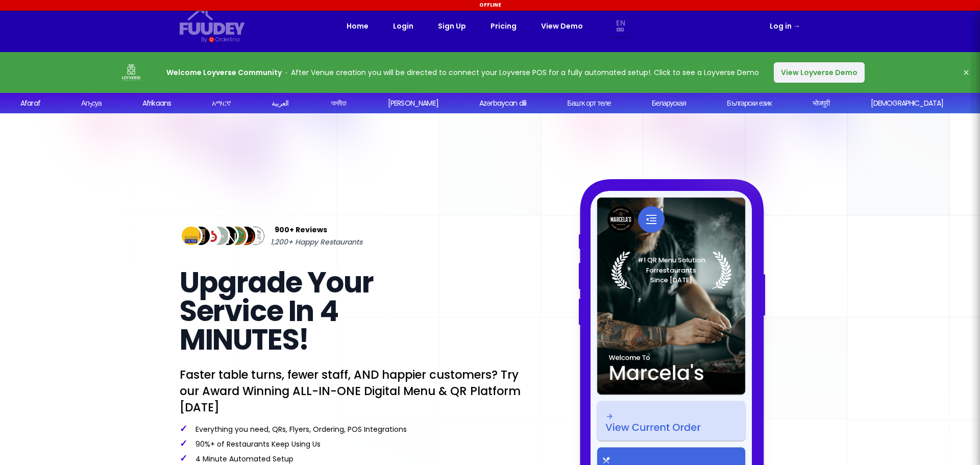 Image resolution: width=980 pixels, height=465 pixels. I want to click on div: Afaraf, so click(28, 103).